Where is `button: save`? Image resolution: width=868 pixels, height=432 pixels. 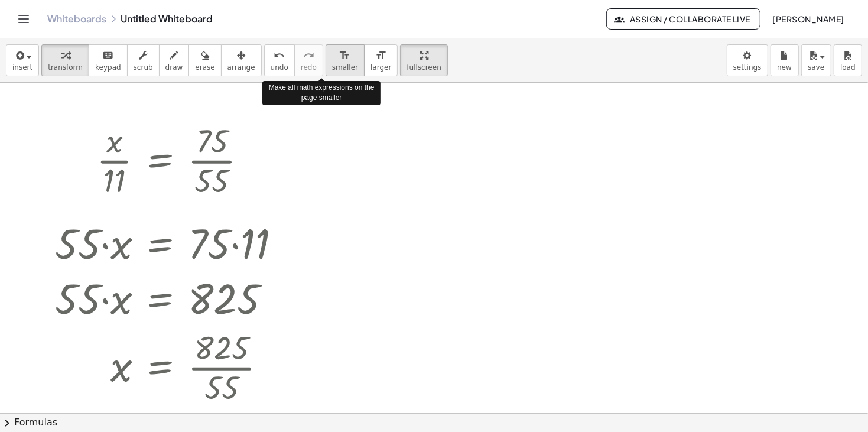
button: save is located at coordinates (816, 60).